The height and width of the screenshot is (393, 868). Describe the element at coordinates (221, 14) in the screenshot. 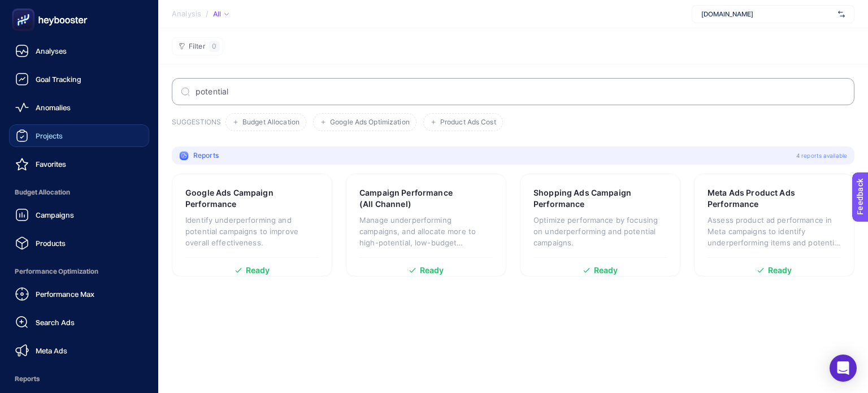

I see `div: All` at that location.